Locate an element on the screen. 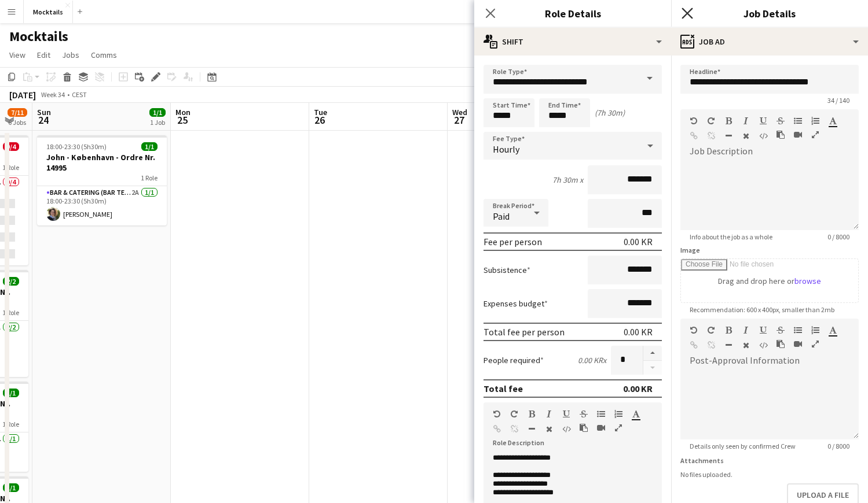 Image resolution: width=868 pixels, height=503 pixels. button: Increase is located at coordinates (653, 354).